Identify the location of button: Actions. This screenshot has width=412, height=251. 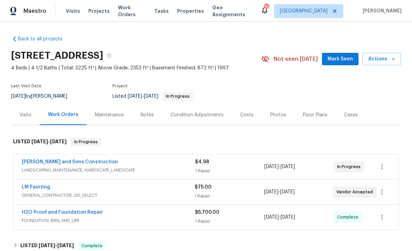
(382, 59).